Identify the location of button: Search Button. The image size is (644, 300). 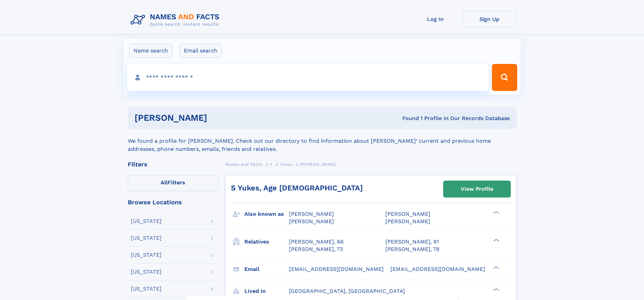
(504, 77).